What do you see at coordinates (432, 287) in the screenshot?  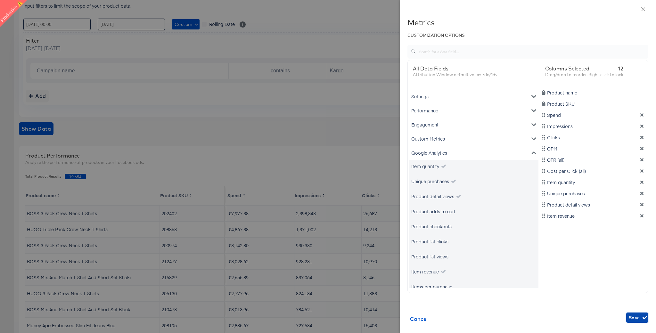 I see `div: Items per purchase` at bounding box center [432, 287].